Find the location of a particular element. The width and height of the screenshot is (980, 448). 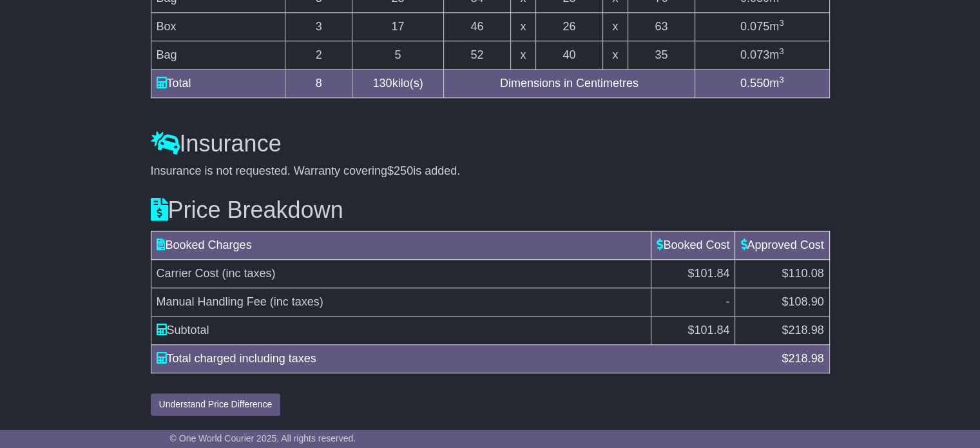

td: Booked Charges is located at coordinates (401, 245).